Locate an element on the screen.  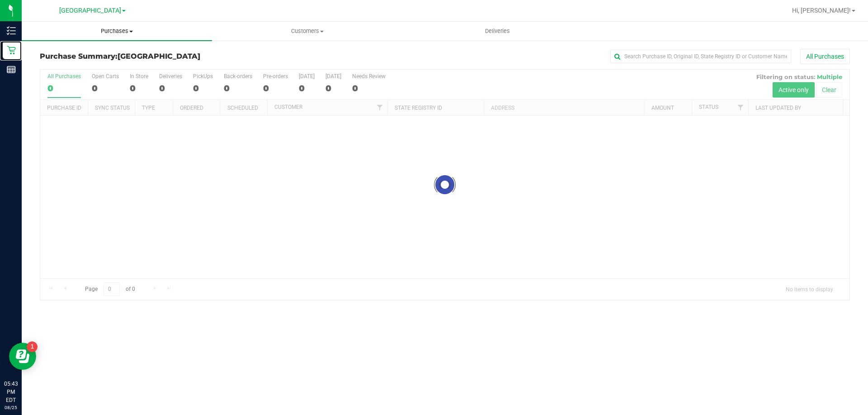
span: Customers is located at coordinates (307, 31).